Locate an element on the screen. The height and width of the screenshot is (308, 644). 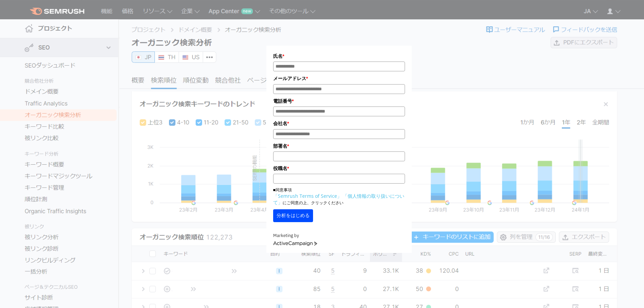
button: 分析をはじめる is located at coordinates (293, 216).